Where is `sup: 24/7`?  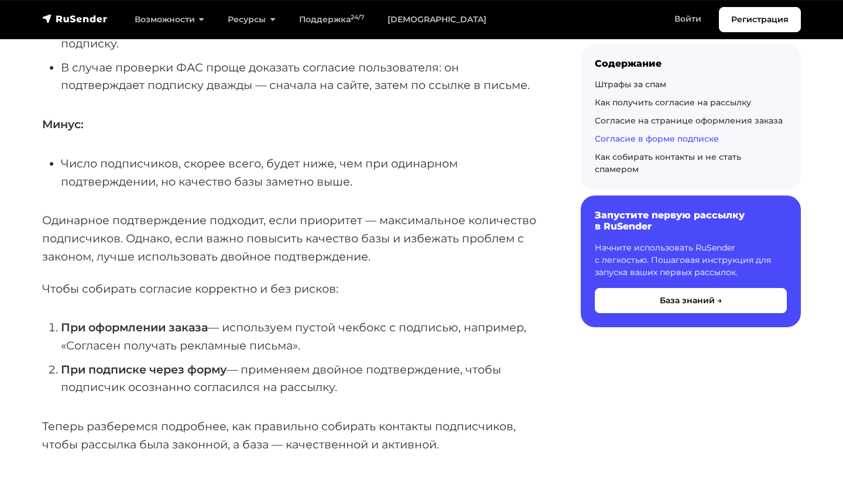 sup: 24/7 is located at coordinates (357, 17).